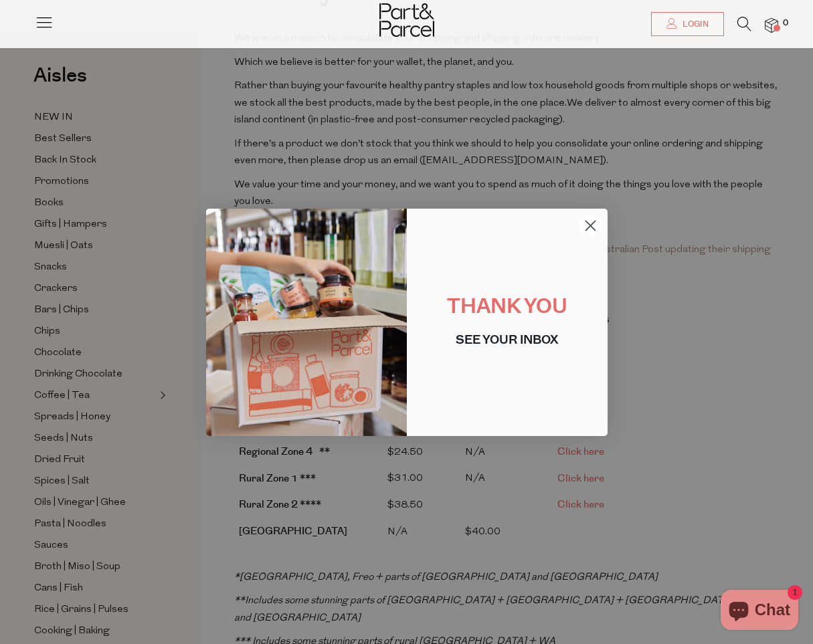 The image size is (813, 644). Describe the element at coordinates (507, 308) in the screenshot. I see `span: THANK YOU` at that location.